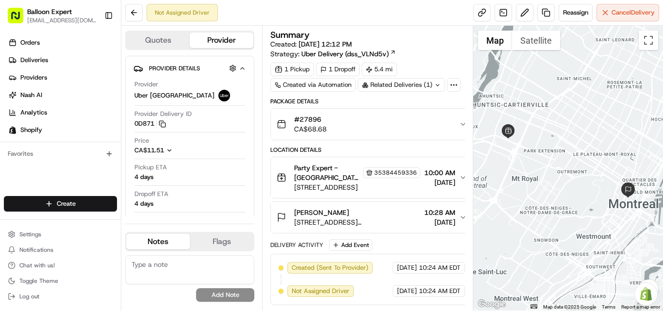 The width and height of the screenshot is (663, 311). What do you see at coordinates (296, 245) in the screenshot?
I see `div: Delivery Activity` at bounding box center [296, 245].